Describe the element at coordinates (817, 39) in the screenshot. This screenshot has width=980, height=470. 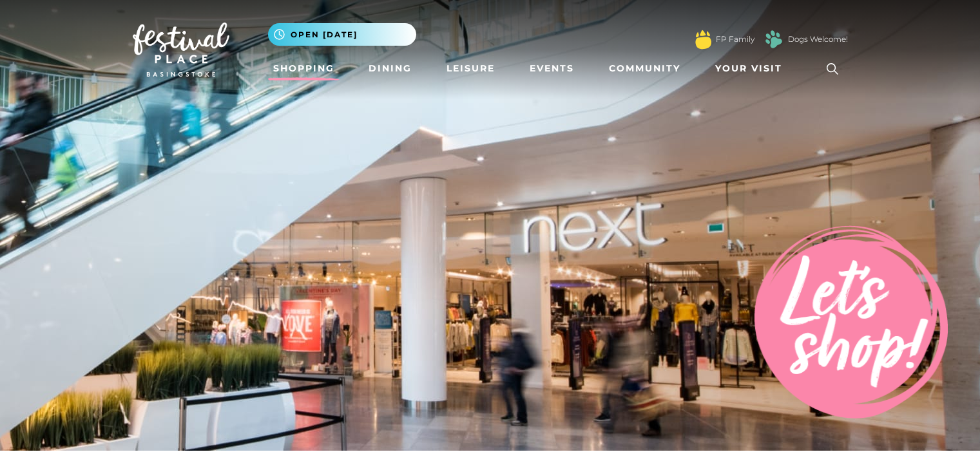
I see `a: Dogs Welcome!` at that location.